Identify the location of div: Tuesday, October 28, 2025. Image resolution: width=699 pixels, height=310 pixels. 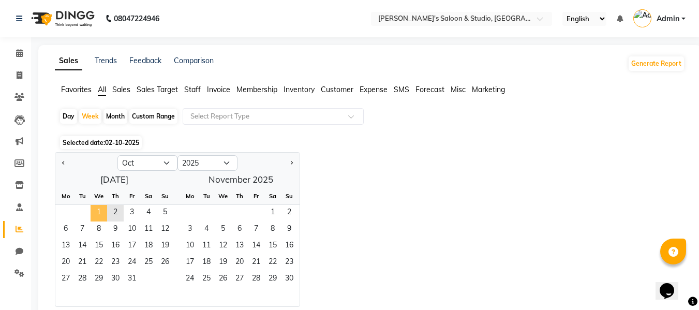
(82, 279).